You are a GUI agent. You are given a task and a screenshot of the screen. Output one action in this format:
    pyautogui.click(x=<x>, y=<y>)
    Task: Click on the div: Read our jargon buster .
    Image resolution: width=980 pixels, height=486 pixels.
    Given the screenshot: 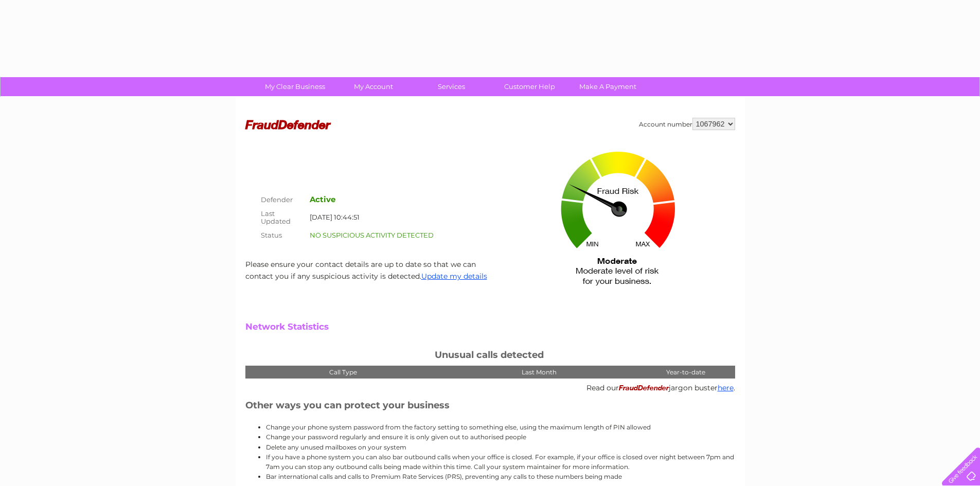 What is the action you would take?
    pyautogui.click(x=490, y=389)
    